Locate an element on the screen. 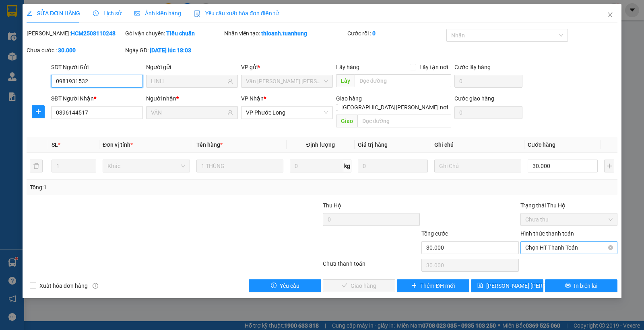 This screenshot has height=330, width=644. label: Hình thức thanh toán is located at coordinates (547, 233).